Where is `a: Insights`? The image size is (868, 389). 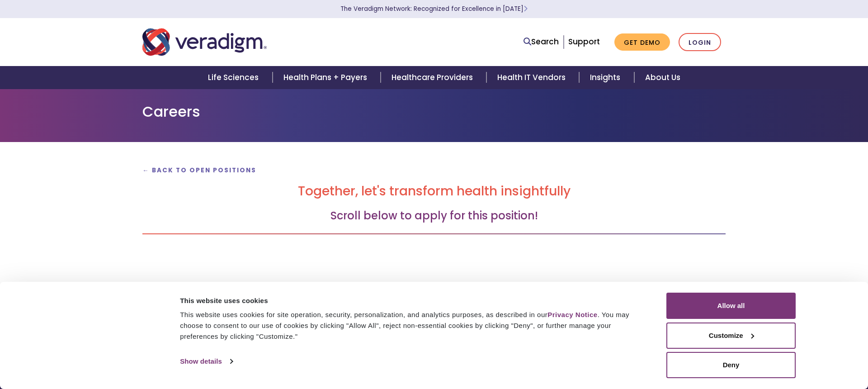
a: Insights is located at coordinates (606, 77).